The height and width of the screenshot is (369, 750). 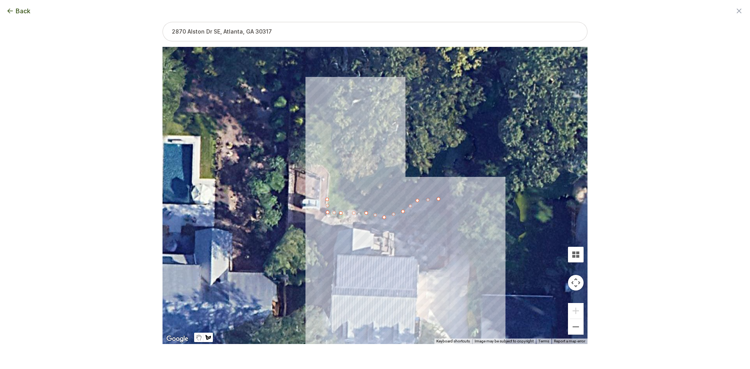 What do you see at coordinates (504, 341) in the screenshot?
I see `span: Image may be subject to copyright` at bounding box center [504, 341].